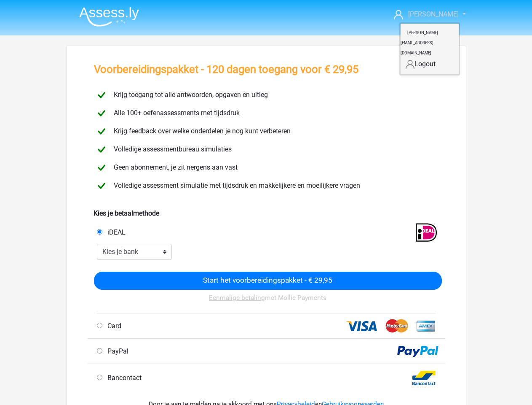  Describe the element at coordinates (226, 69) in the screenshot. I see `h3: Voorbereidingspakket - 120 dagen toegang voor € 29,95` at that location.